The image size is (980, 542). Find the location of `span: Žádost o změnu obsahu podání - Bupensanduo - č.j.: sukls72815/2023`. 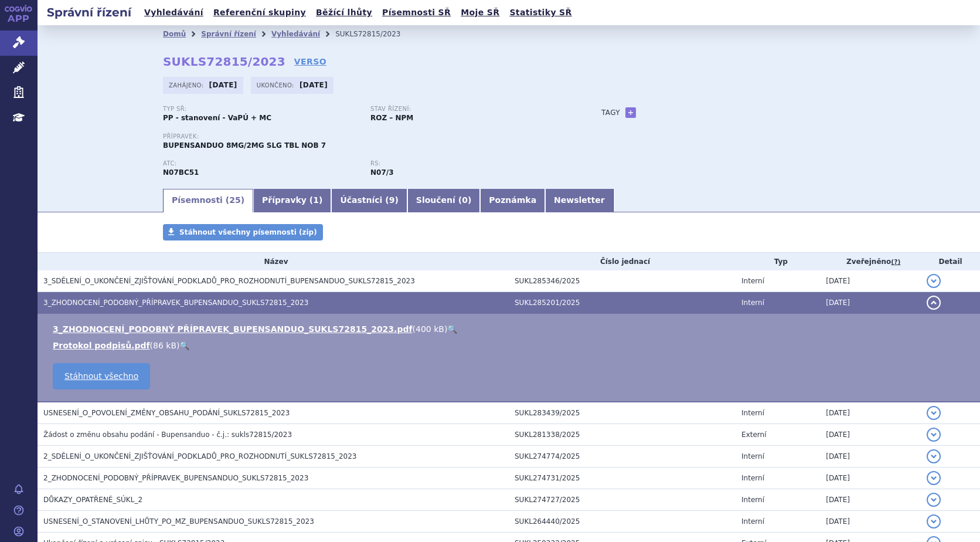

span: Žádost o změnu obsahu podání - Bupensanduo - č.j.: sukls72815/2023 is located at coordinates (168, 434).